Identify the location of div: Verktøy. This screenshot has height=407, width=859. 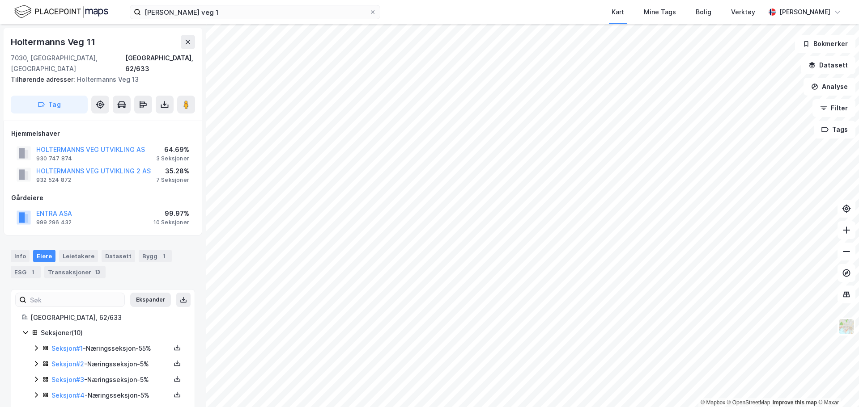
(743, 12).